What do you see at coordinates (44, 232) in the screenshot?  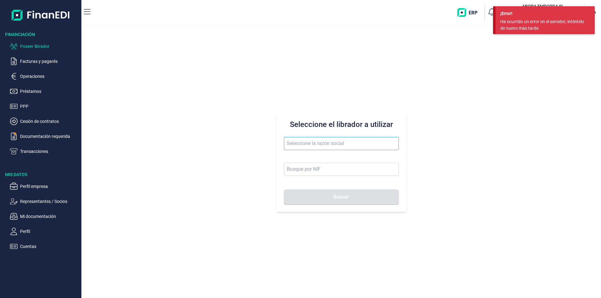 I see `button: Perfil` at bounding box center [44, 232].